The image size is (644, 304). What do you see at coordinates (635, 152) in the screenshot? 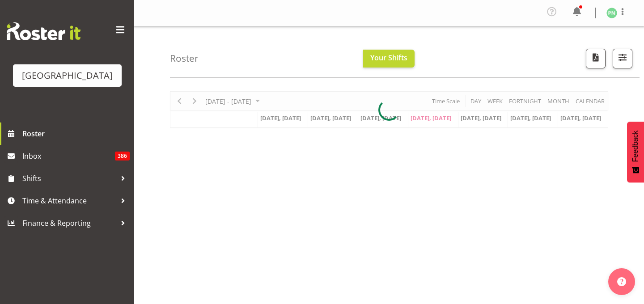
I see `button: Feedback - Show survey` at bounding box center [635, 152].